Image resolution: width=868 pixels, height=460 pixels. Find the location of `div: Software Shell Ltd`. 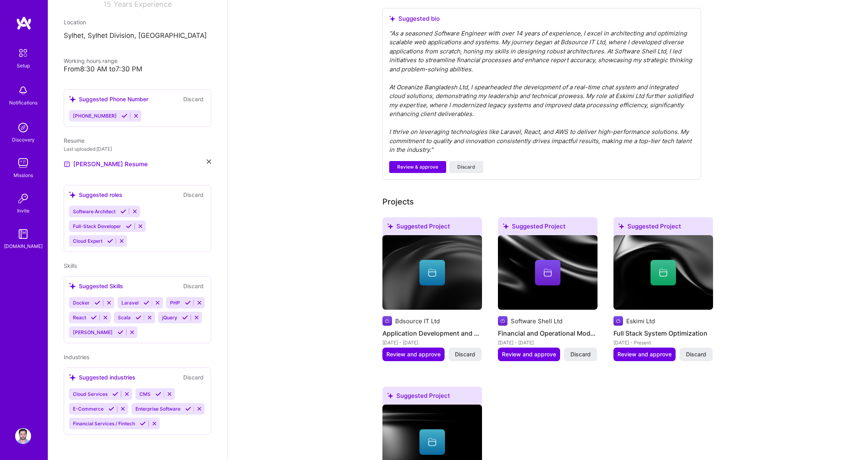

div: Software Shell Ltd is located at coordinates (536, 321).